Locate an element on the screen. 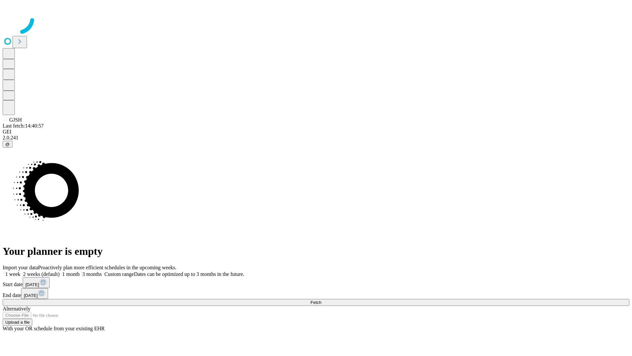  span: Fetch is located at coordinates (316, 302).